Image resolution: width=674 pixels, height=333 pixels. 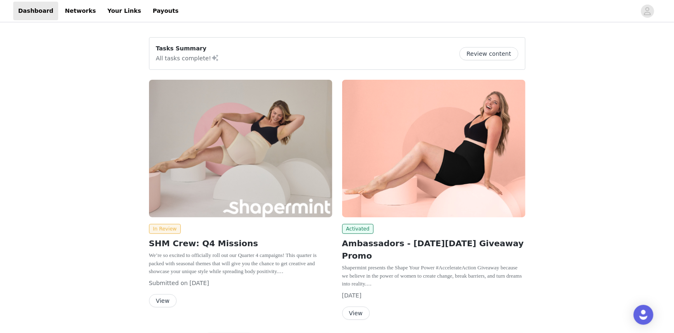 I want to click on p: Tasks Summary, so click(x=188, y=48).